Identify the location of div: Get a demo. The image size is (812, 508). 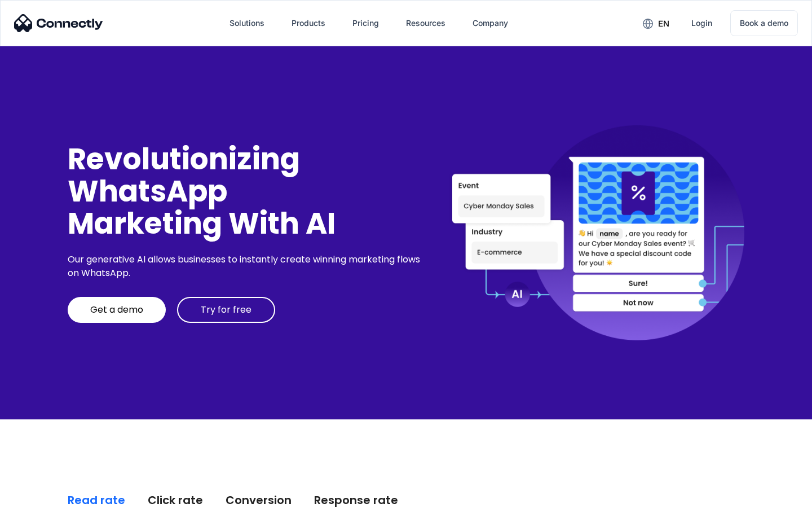
(117, 310).